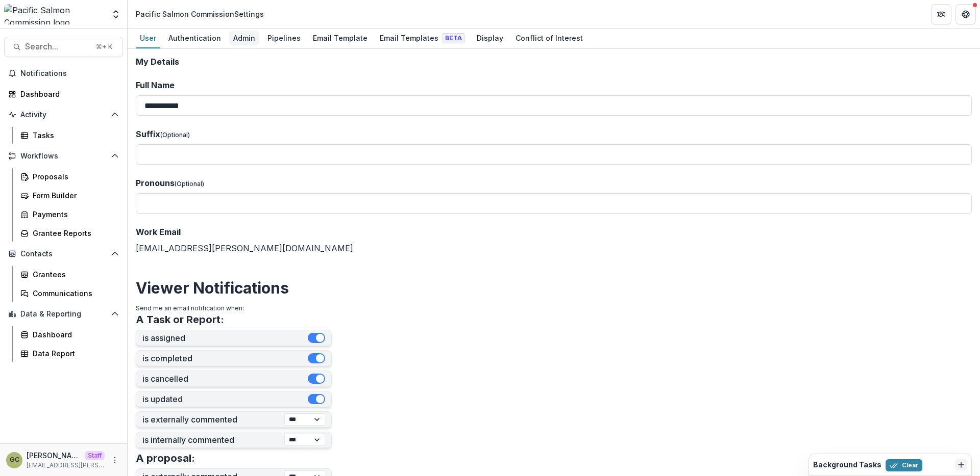 The width and height of the screenshot is (980, 476). What do you see at coordinates (73, 135) in the screenshot?
I see `div: Tasks` at bounding box center [73, 135].